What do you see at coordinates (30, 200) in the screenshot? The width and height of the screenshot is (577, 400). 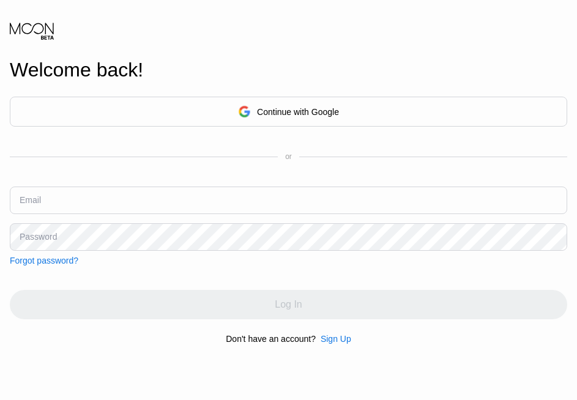 I see `div: Email` at bounding box center [30, 200].